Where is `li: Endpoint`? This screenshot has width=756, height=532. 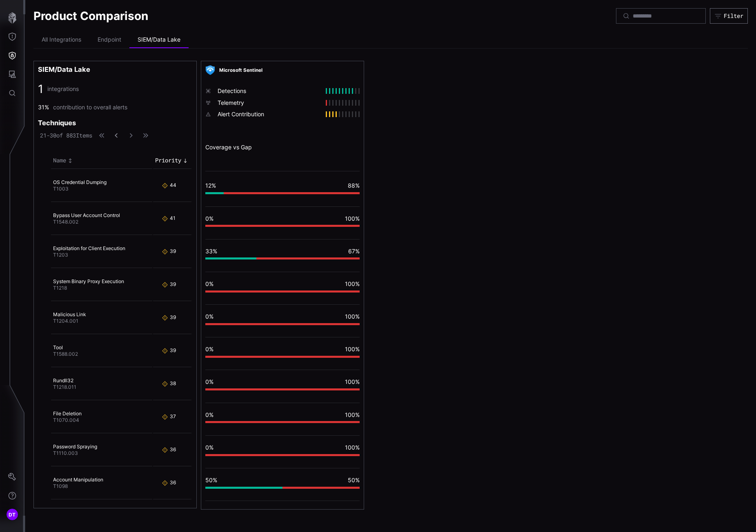 li: Endpoint is located at coordinates (109, 40).